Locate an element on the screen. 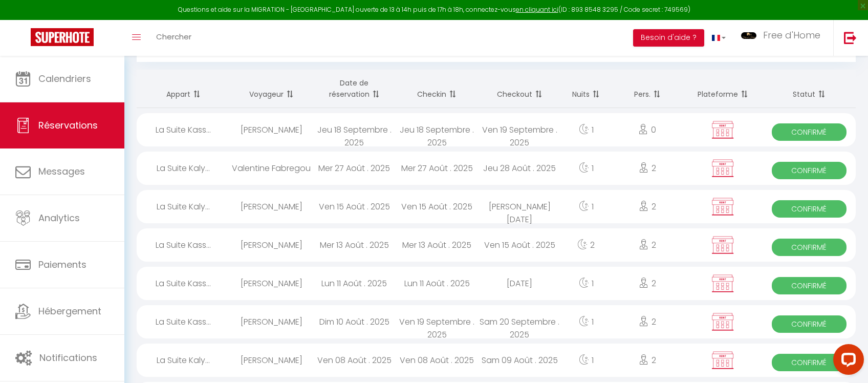  a: Chercher is located at coordinates (173, 38).